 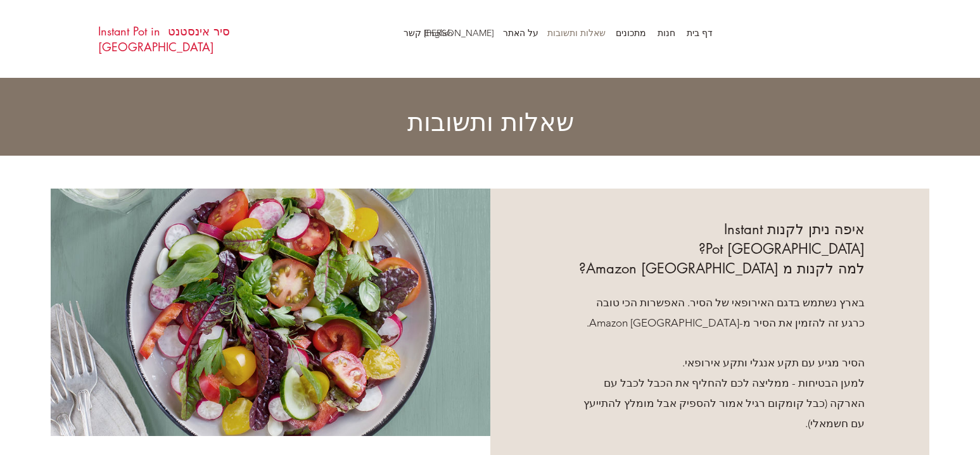 I want to click on nav: אתר, so click(x=554, y=33).